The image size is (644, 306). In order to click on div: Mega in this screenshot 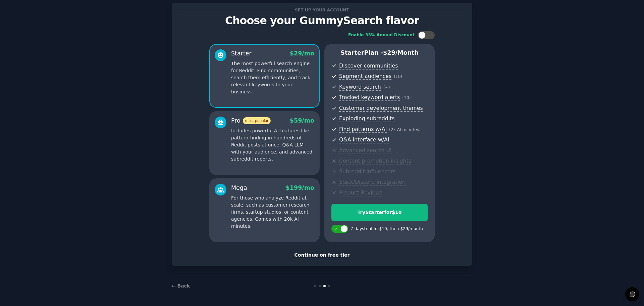, I will do `click(239, 188)`.